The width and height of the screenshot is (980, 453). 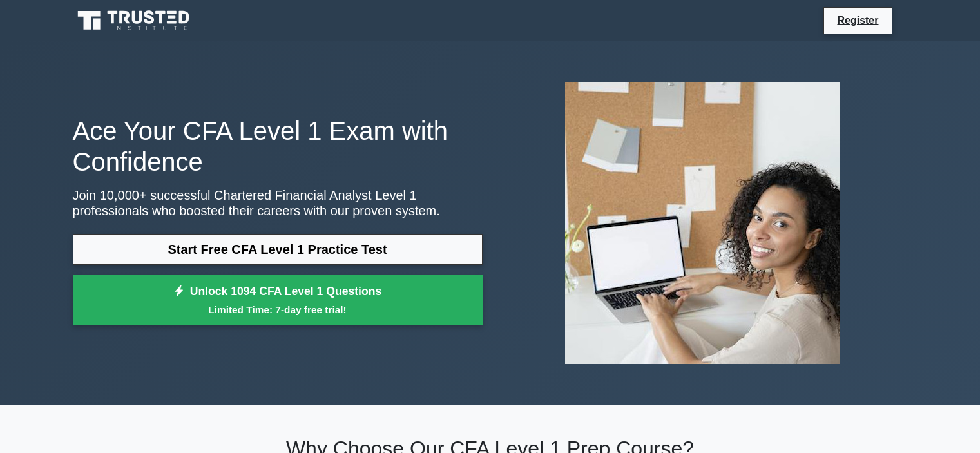 I want to click on p: Join 10,000+ successful Chartered Financial Analyst Level 1 professionals who boosted their caree..., so click(x=278, y=203).